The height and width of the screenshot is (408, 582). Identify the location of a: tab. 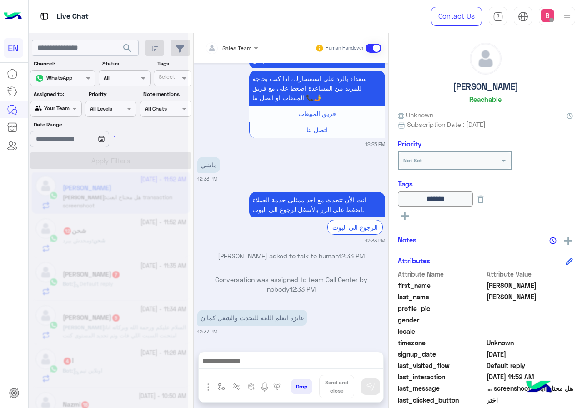
(498, 16).